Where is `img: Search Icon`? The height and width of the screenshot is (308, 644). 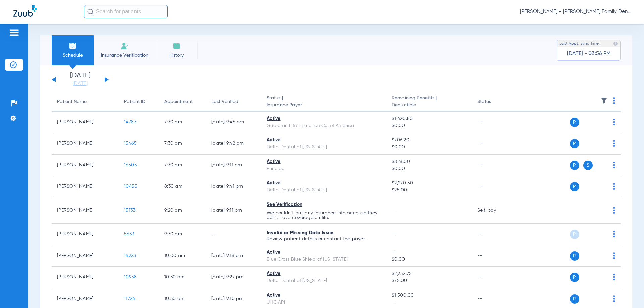 img: Search Icon is located at coordinates (90, 12).